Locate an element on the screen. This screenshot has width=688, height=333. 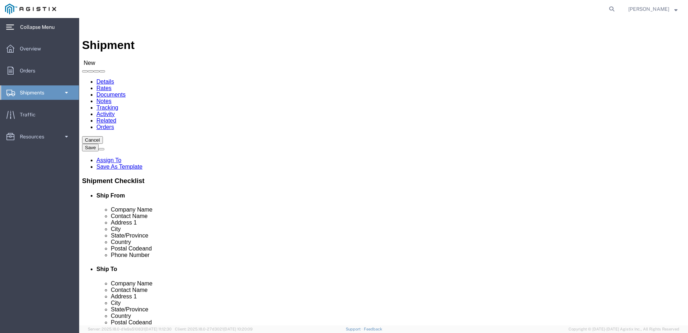
span: Overview is located at coordinates (33, 49).